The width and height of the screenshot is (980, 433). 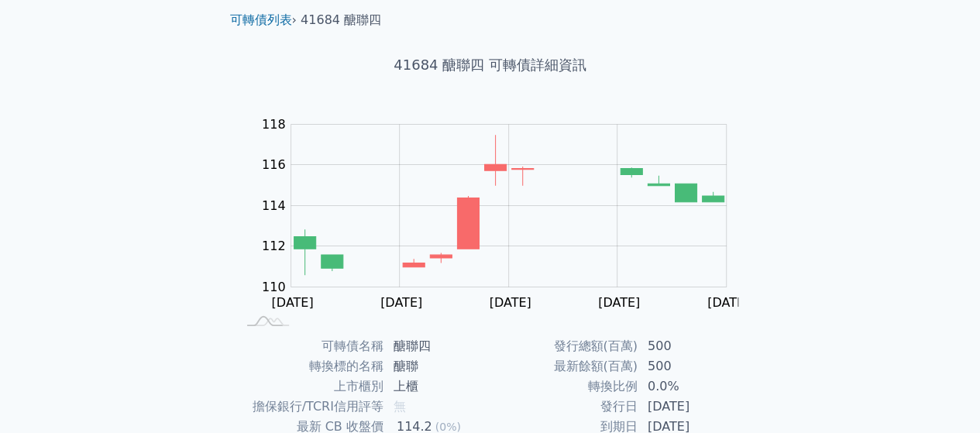 What do you see at coordinates (436, 386) in the screenshot?
I see `td: 上櫃` at bounding box center [436, 386].